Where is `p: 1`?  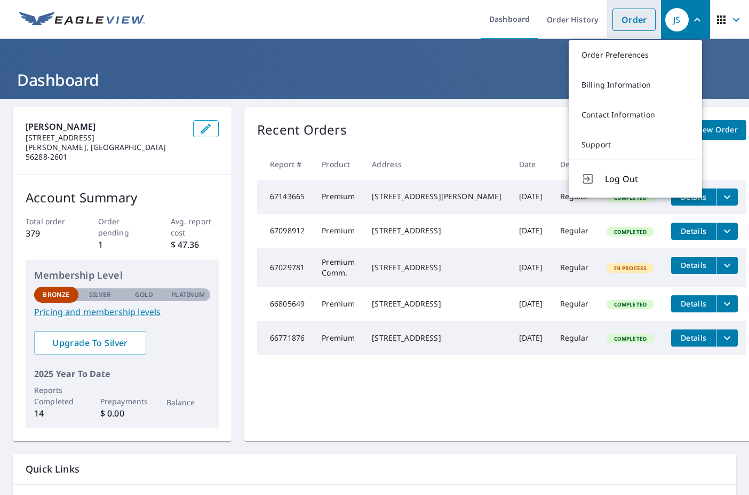 p: 1 is located at coordinates (122, 244).